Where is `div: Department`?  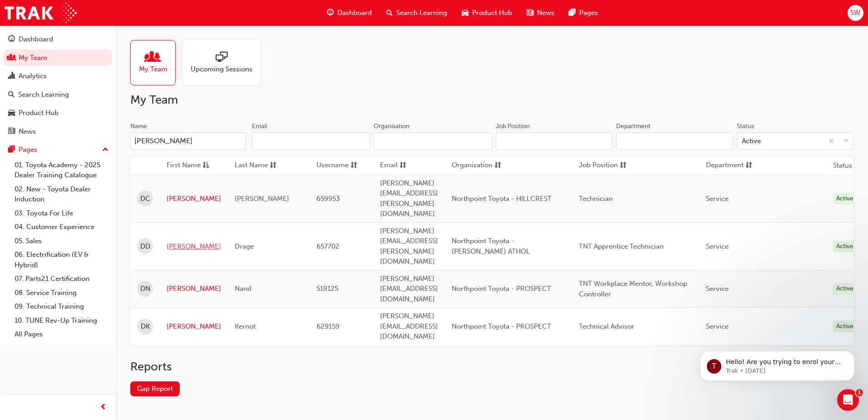 div: Department is located at coordinates (633, 126).